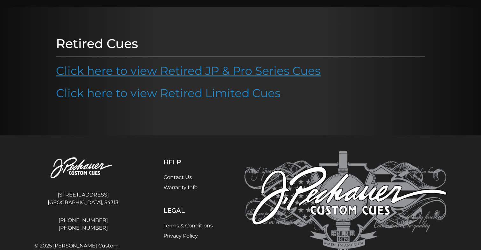 The width and height of the screenshot is (481, 250). I want to click on h5: Help, so click(188, 162).